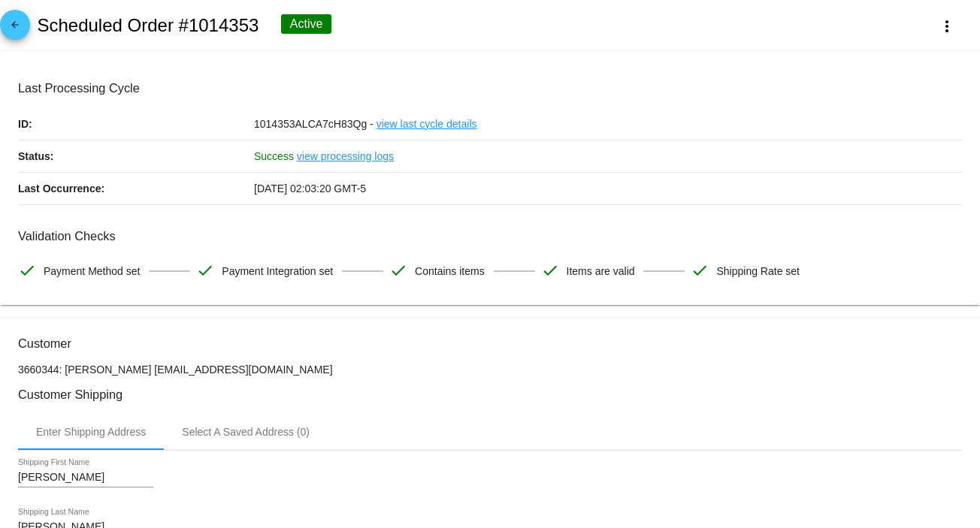  What do you see at coordinates (136, 124) in the screenshot?
I see `p: ID:` at bounding box center [136, 124].